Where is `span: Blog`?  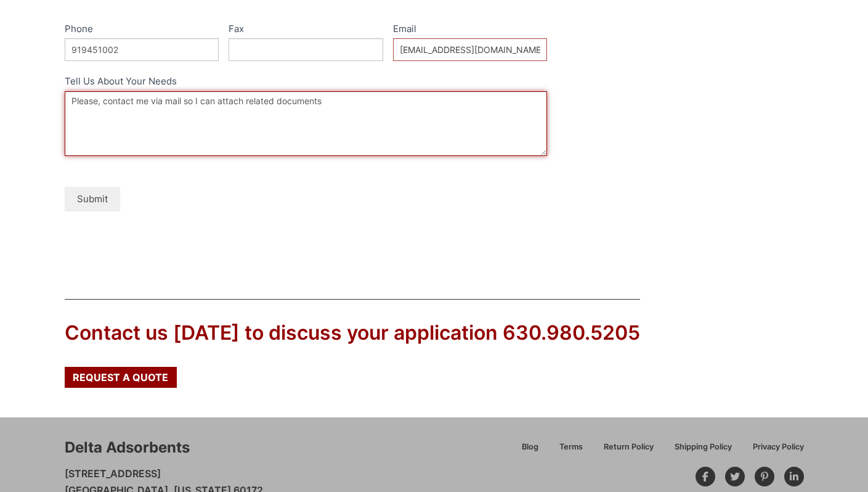
span: Blog is located at coordinates (530, 447).